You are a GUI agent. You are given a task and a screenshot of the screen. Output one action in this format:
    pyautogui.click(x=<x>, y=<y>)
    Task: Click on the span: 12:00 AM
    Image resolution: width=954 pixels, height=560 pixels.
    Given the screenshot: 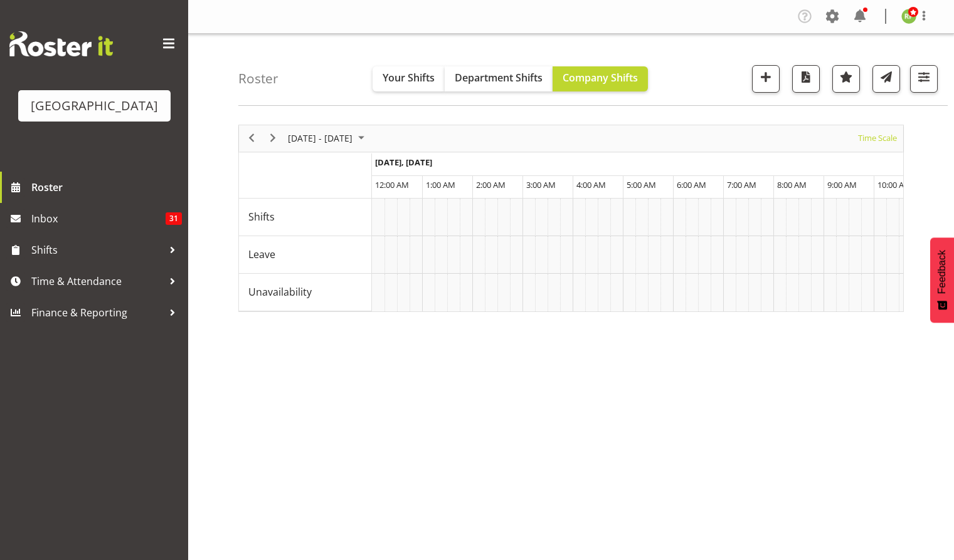 What is the action you would take?
    pyautogui.click(x=392, y=185)
    